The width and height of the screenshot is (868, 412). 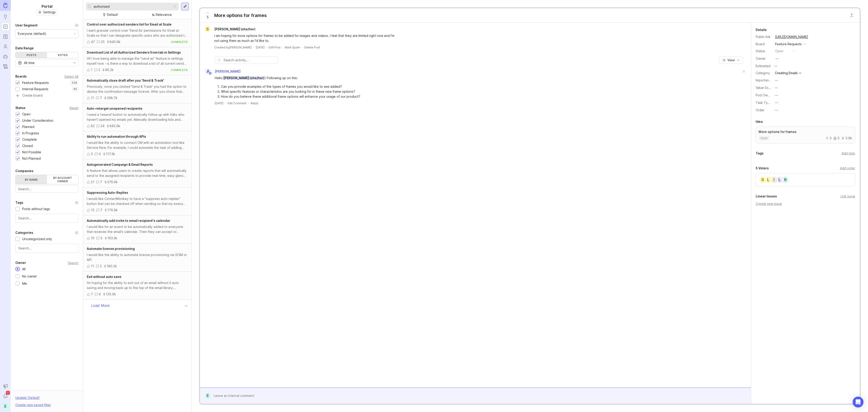 I want to click on div: Link issue, so click(x=848, y=196).